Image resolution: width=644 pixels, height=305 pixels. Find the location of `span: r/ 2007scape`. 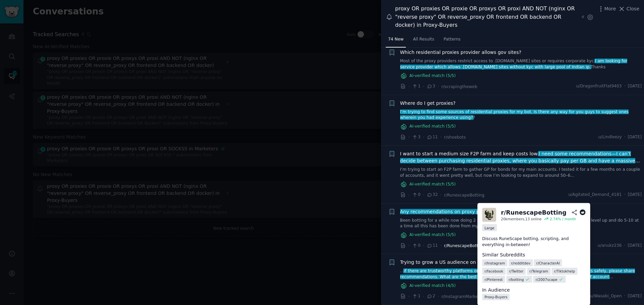

span: r/ 2007scape is located at coordinates (546, 279).